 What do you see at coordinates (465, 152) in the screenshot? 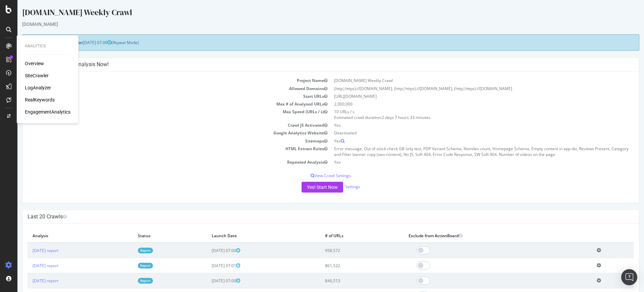
I see `td: Error message, Out of stock check GB only test, PDP Variant Schema, Noindex count, Homepage Schem...` at bounding box center [465, 152].